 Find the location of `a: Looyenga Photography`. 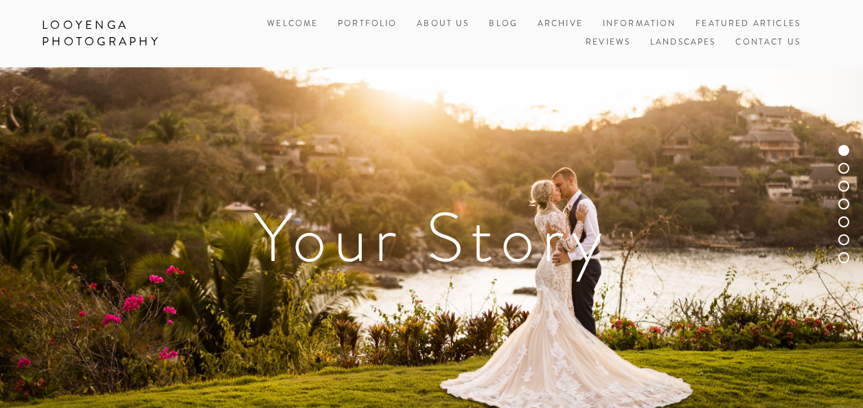

a: Looyenga Photography is located at coordinates (120, 34).